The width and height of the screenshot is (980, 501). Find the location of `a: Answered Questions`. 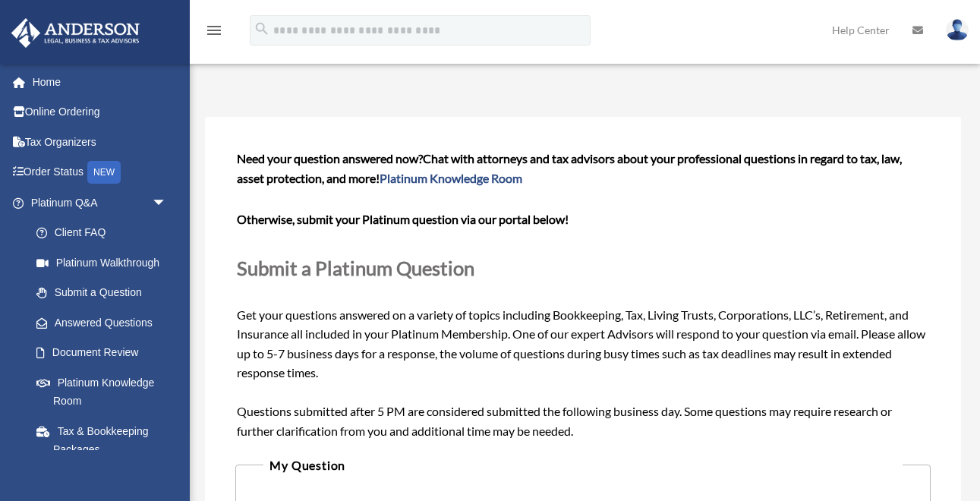

a: Answered Questions is located at coordinates (106, 323).